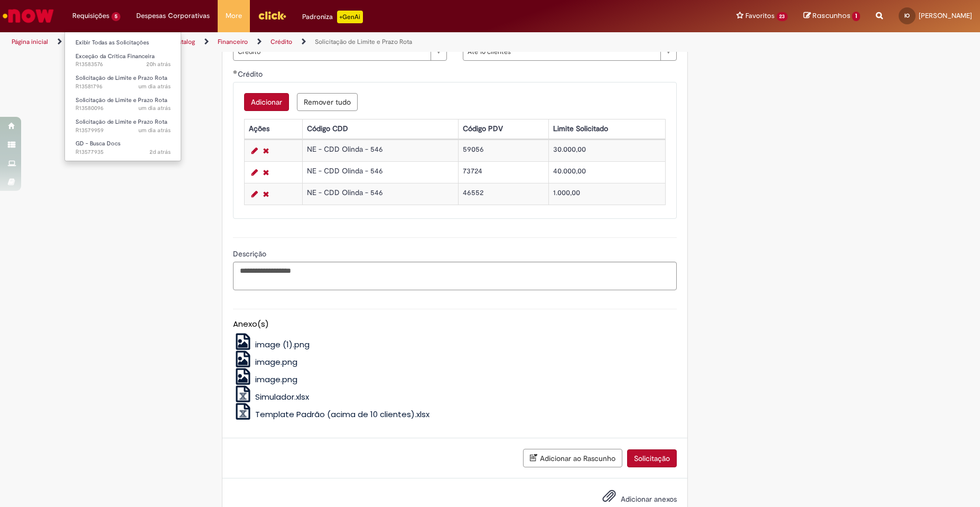 This screenshot has width=980, height=507. I want to click on button: Adicionar ao Rascunho, so click(573, 458).